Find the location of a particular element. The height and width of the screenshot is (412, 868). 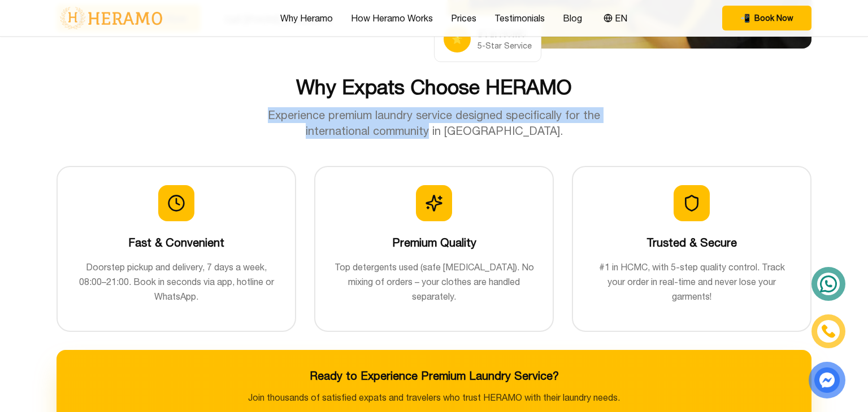

button: EN is located at coordinates (615, 18).